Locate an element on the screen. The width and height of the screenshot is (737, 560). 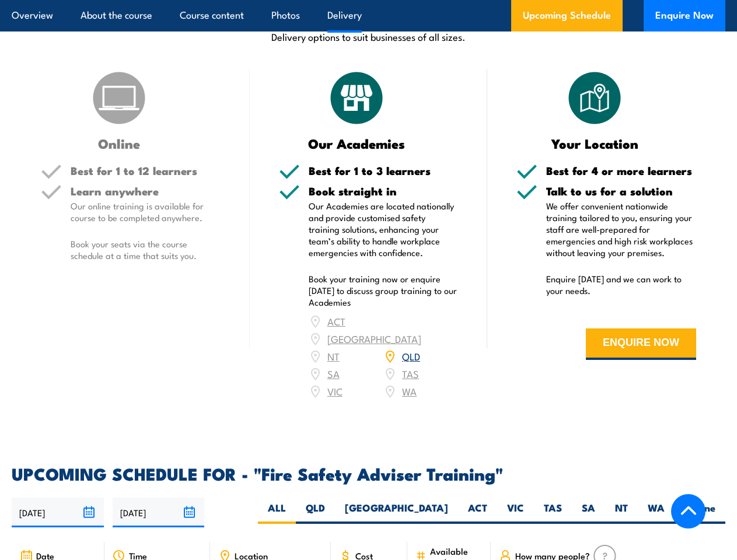
button: ENQUIRE NOW is located at coordinates (641, 344).